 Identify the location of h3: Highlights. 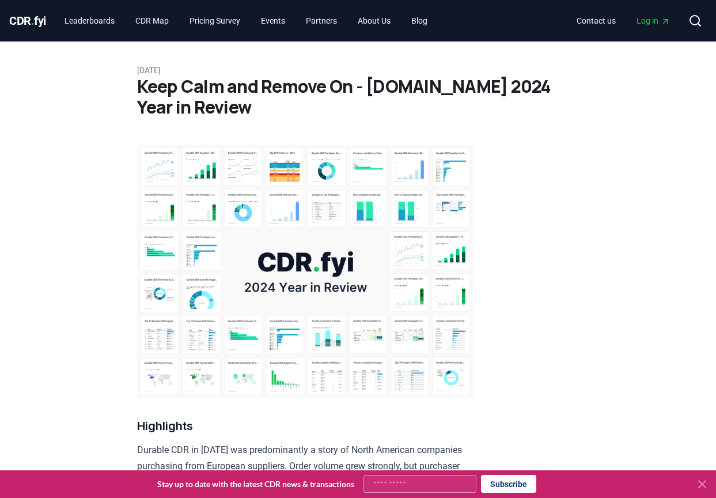
(305, 426).